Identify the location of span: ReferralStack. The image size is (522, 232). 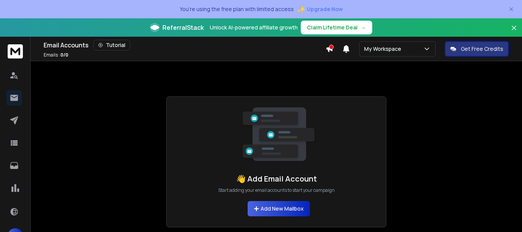
(183, 28).